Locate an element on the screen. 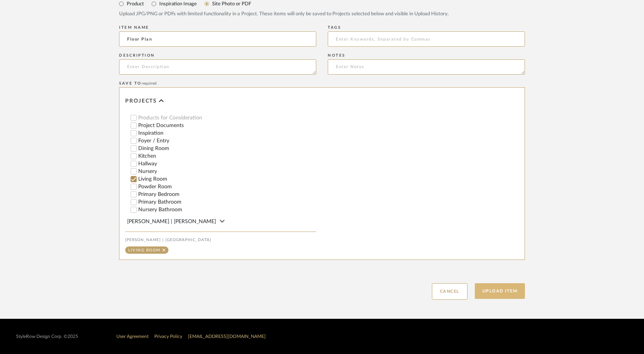 Image resolution: width=644 pixels, height=354 pixels. label: Primary Bedroom is located at coordinates (227, 194).